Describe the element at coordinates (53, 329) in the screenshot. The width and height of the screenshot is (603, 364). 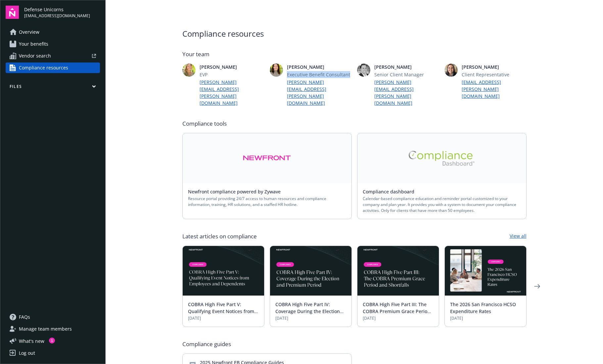
I see `a: Manage team members` at that location.